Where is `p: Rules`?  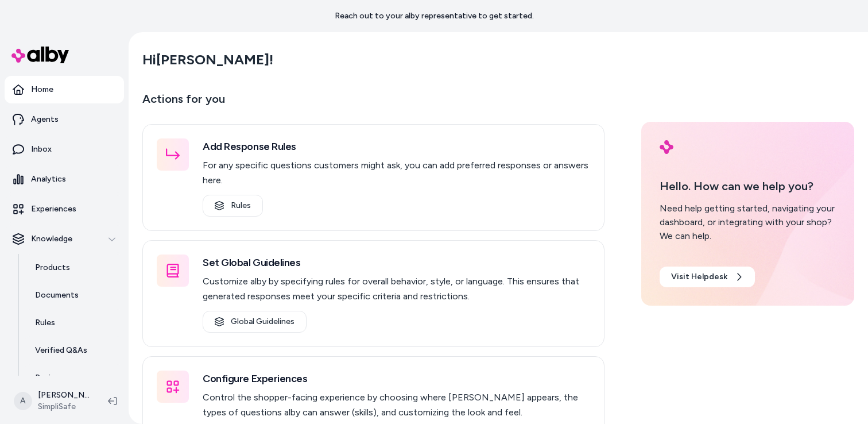
p: Rules is located at coordinates (45, 323).